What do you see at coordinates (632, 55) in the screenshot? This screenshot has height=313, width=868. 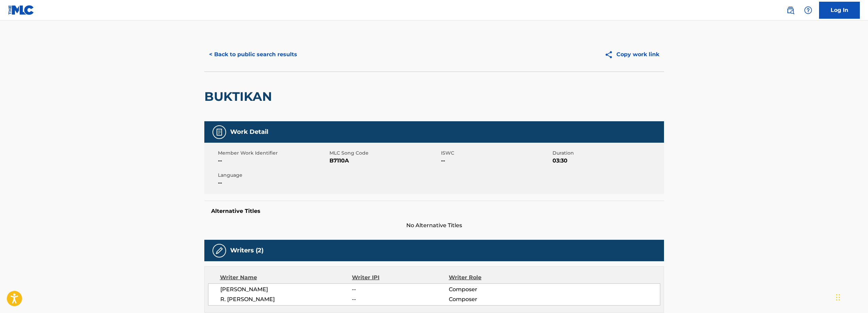 I see `button: Copy work link` at bounding box center [632, 55].